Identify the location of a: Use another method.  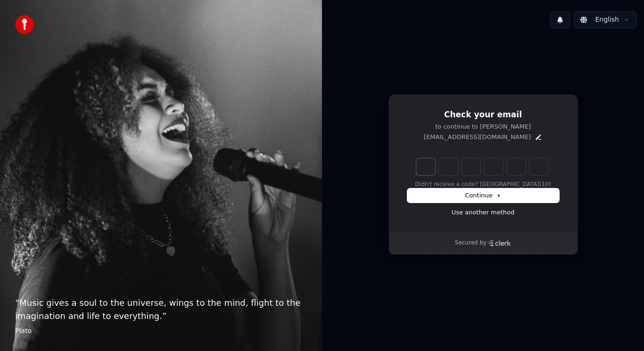
(483, 212).